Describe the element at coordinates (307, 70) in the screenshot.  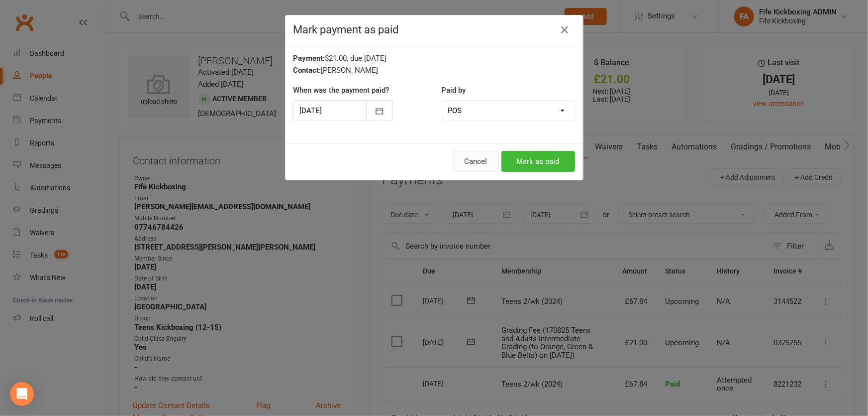
I see `strong: Contact:` at that location.